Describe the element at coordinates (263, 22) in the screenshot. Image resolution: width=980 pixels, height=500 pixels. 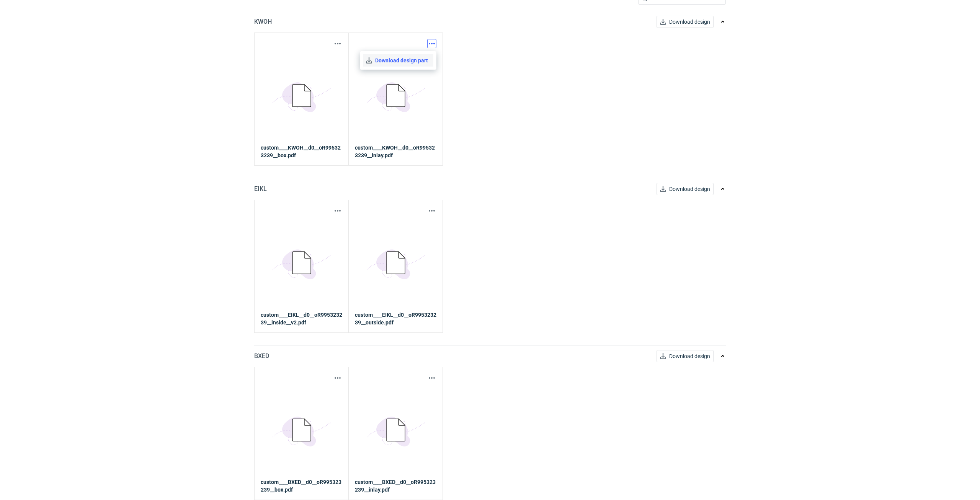
I see `p: KWOH` at that location.